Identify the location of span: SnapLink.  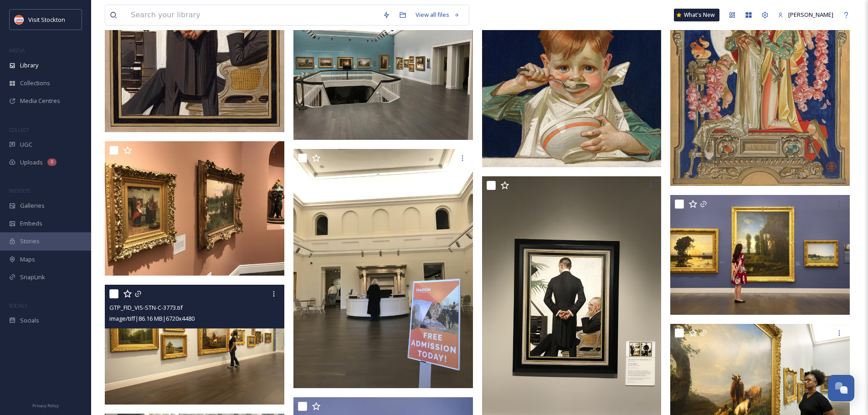
(33, 277).